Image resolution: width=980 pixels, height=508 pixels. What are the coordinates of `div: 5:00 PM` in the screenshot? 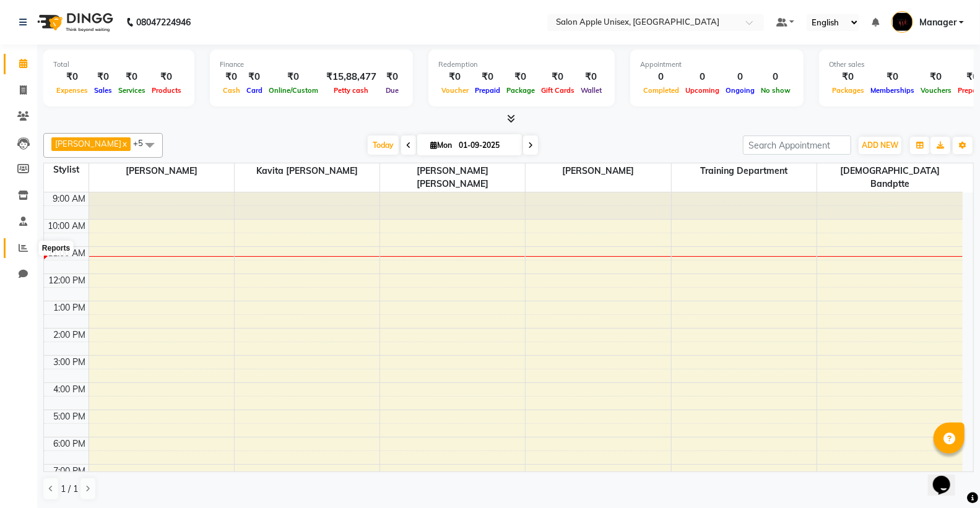 It's located at (70, 416).